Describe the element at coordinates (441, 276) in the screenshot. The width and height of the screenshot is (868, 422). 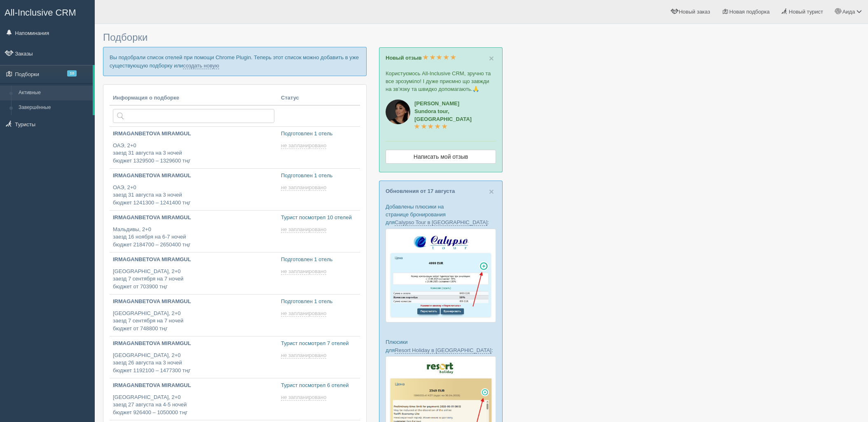
I see `img: calypso-tour-proposal-crm-for-travel-agency.jpg` at that location.